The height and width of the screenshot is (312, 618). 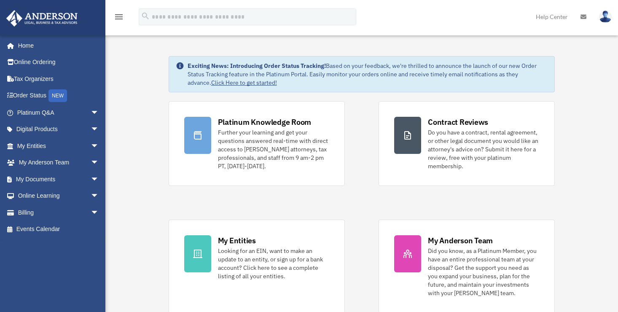 I want to click on a: My Anderson Teamarrow_drop_down, so click(x=59, y=163).